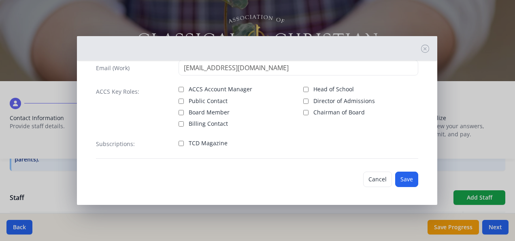 This screenshot has height=241, width=515. Describe the element at coordinates (306, 112) in the screenshot. I see `input: Chairman of Board` at that location.